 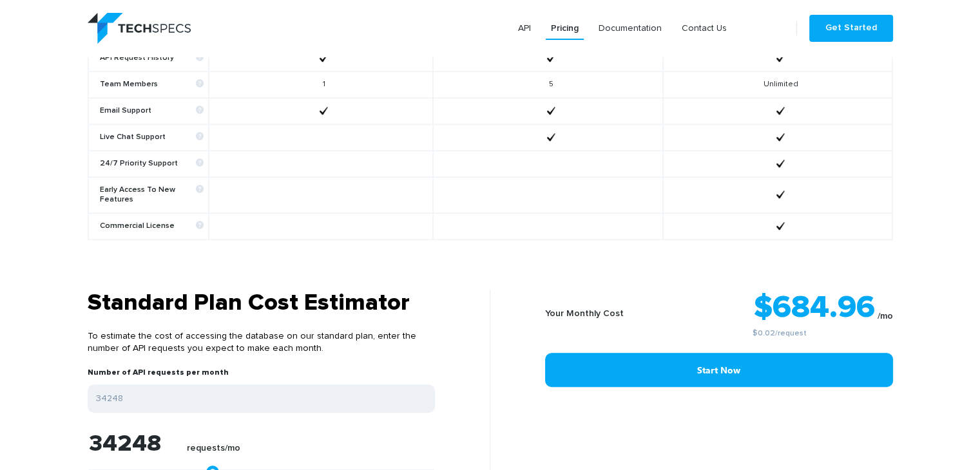 What do you see at coordinates (719, 369) in the screenshot?
I see `a: Start Now` at bounding box center [719, 369].